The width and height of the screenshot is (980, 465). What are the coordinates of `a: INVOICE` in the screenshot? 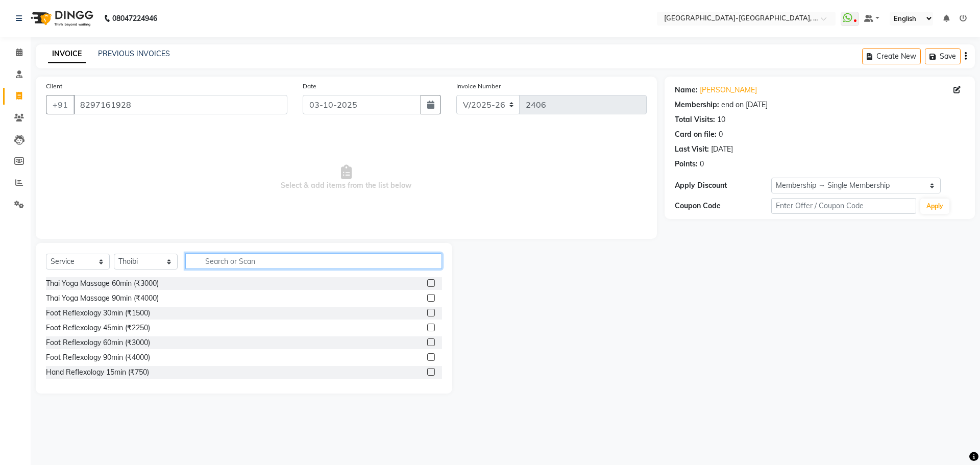 It's located at (67, 54).